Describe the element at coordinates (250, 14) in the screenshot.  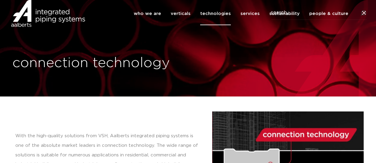
I see `a: services` at that location.